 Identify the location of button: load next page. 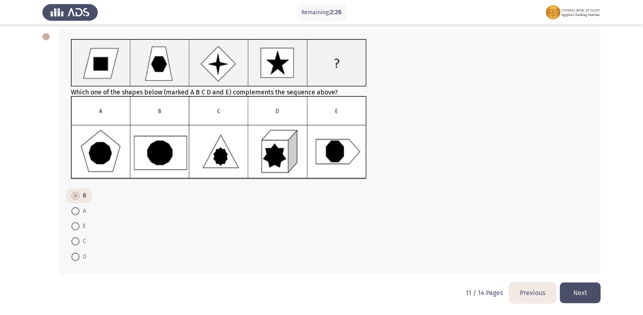
(580, 293).